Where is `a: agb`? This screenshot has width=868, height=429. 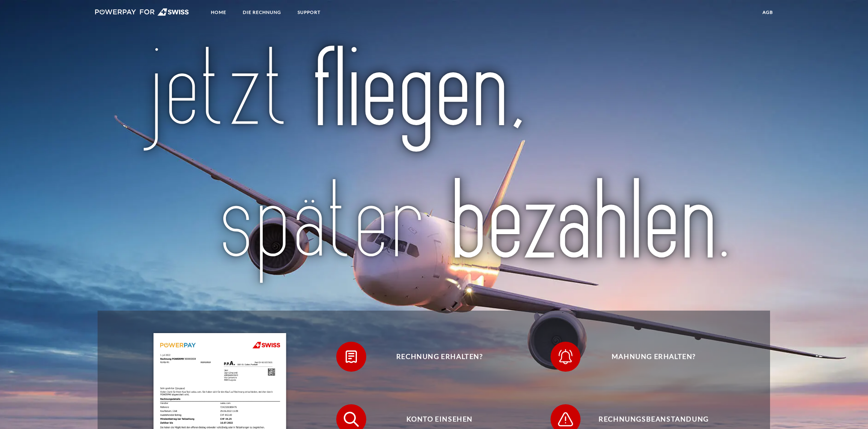 a: agb is located at coordinates (768, 12).